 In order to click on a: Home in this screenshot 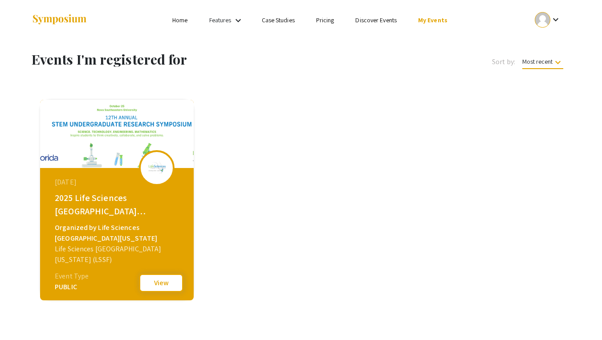, I will do `click(180, 20)`.